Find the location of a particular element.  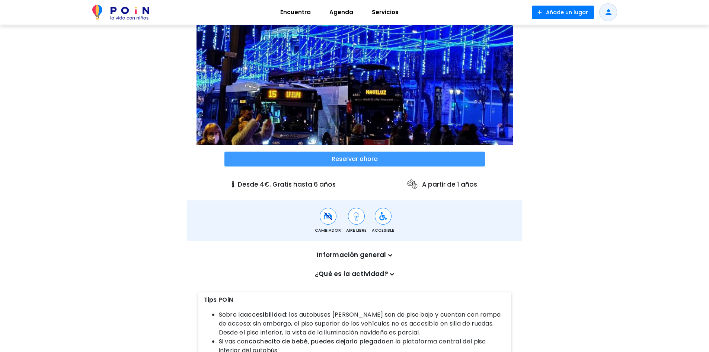

span: Accesible is located at coordinates (383, 230).